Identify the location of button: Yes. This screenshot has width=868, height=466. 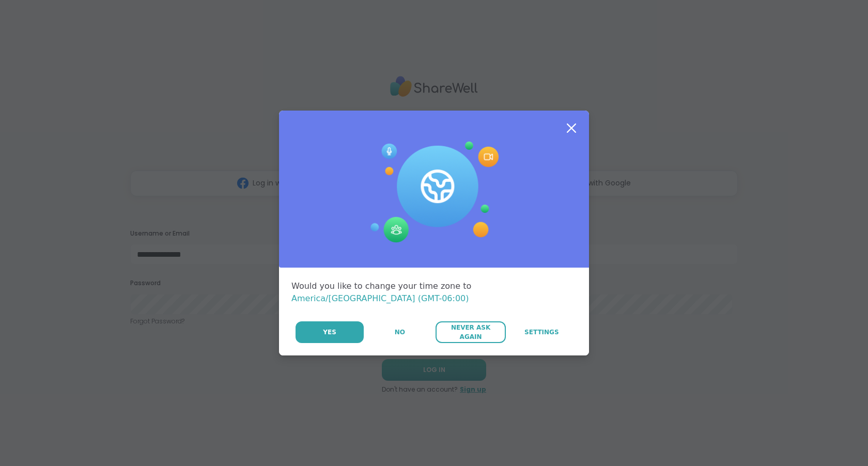
(330, 332).